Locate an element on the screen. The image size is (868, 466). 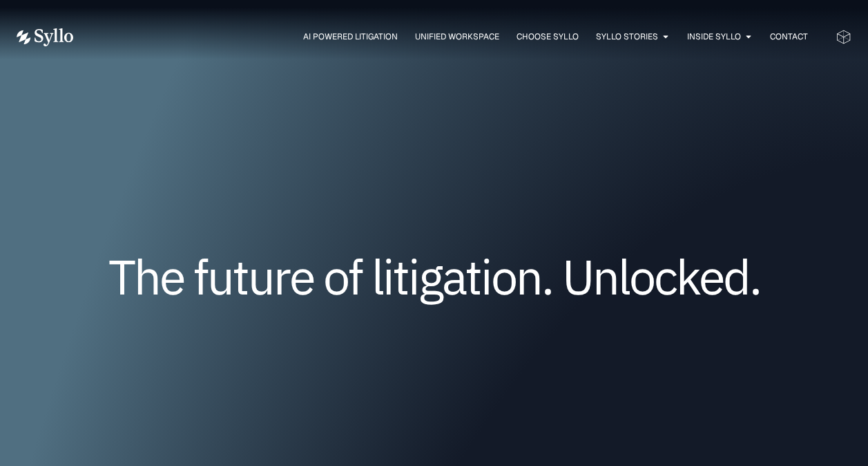
a: Contact is located at coordinates (789, 37).